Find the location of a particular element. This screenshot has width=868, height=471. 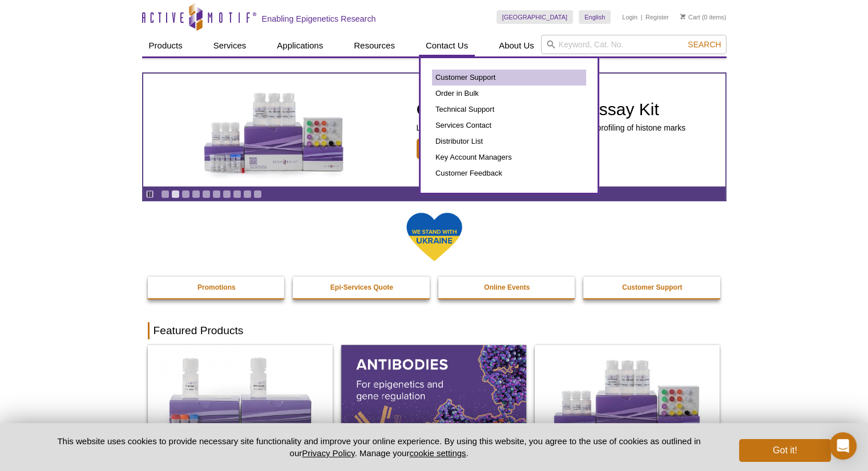

a: Technical Support is located at coordinates (509, 110).